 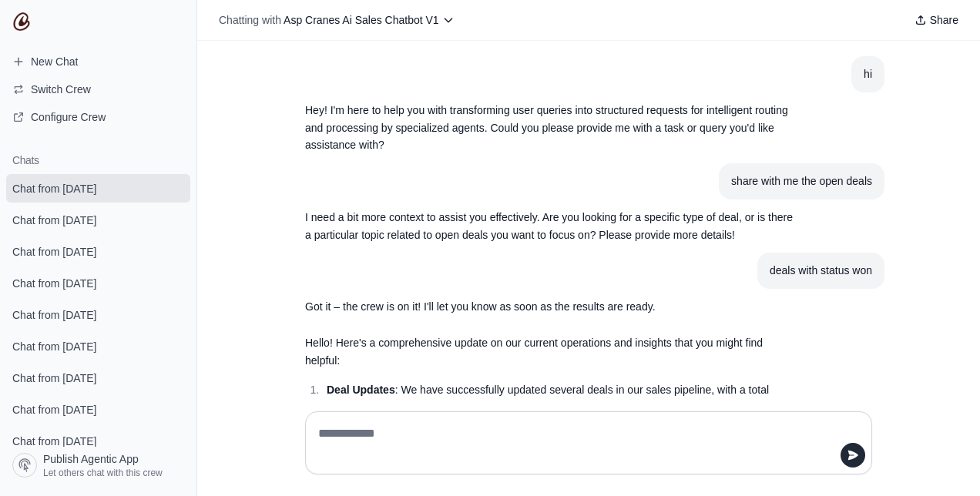 I want to click on a: New Chat, so click(x=98, y=62).